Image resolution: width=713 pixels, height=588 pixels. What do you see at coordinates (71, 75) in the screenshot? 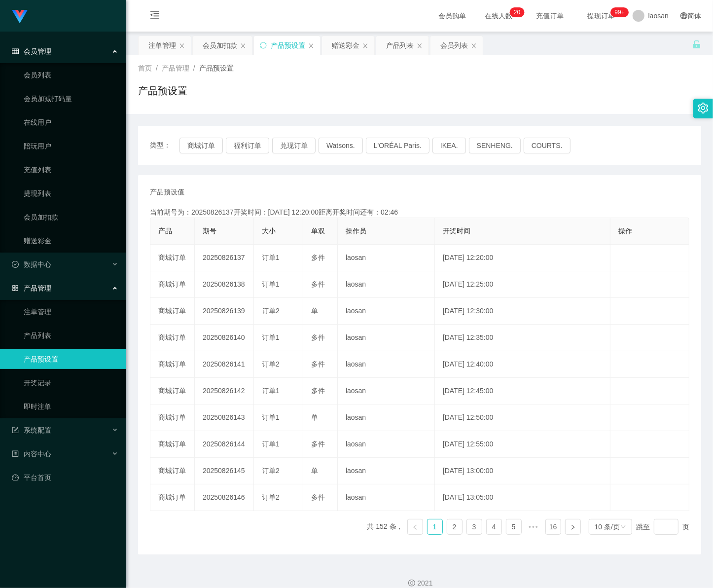
I see `a: 会员列表` at bounding box center [71, 75].